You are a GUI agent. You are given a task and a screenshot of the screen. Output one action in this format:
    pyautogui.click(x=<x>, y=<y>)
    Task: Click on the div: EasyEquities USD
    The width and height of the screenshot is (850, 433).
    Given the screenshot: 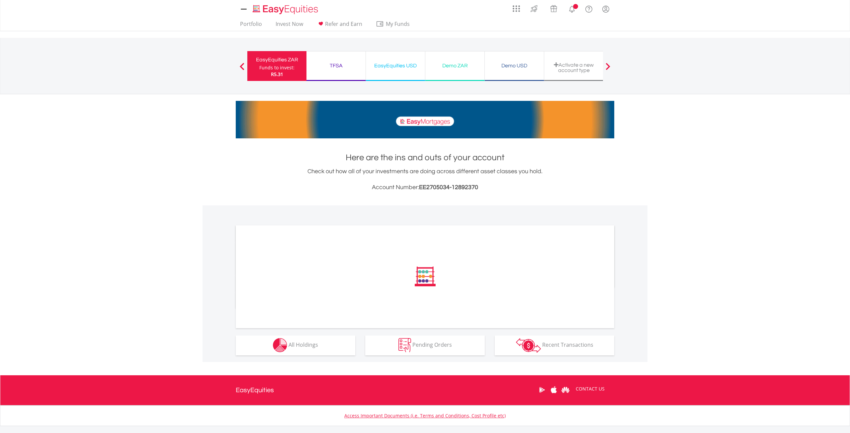 What is the action you would take?
    pyautogui.click(x=395, y=66)
    